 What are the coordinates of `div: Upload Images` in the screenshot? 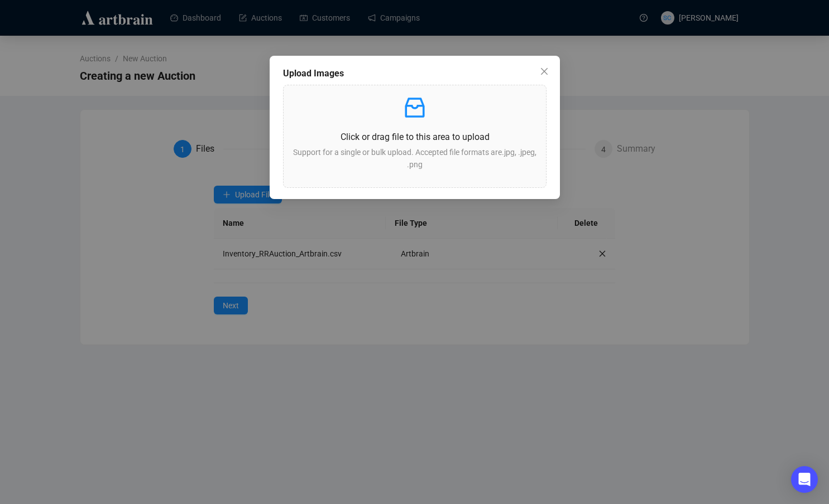 It's located at (414, 74).